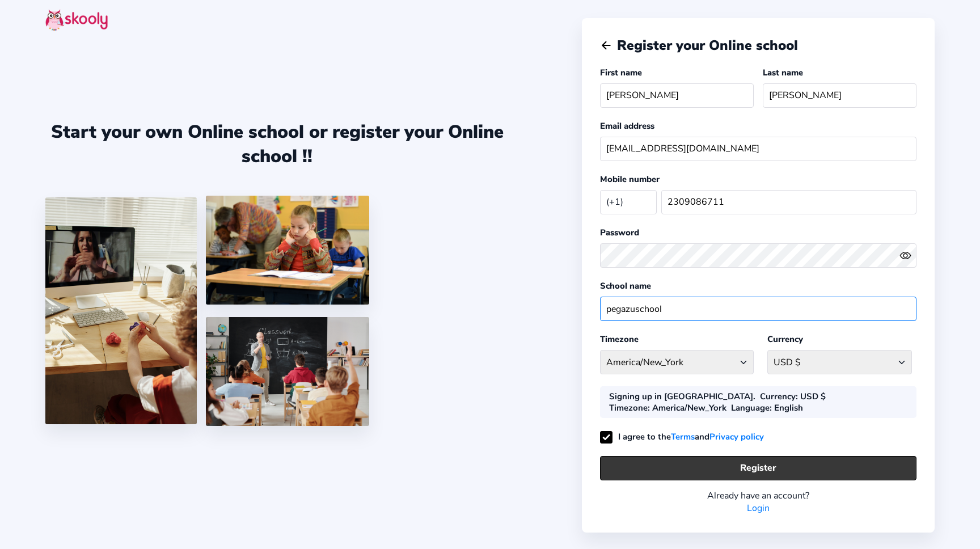  I want to click on input: Your mobile number, so click(789, 202).